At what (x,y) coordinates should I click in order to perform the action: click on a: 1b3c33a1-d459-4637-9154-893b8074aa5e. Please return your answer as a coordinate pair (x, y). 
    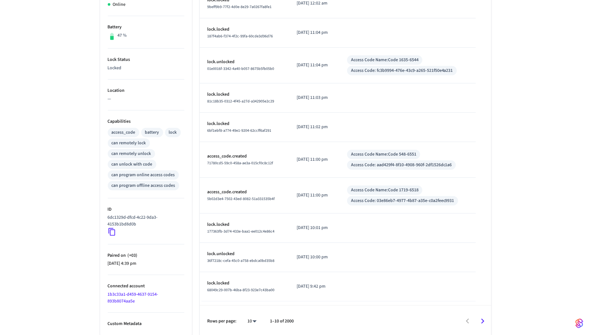
    Looking at the image, I should click on (133, 297).